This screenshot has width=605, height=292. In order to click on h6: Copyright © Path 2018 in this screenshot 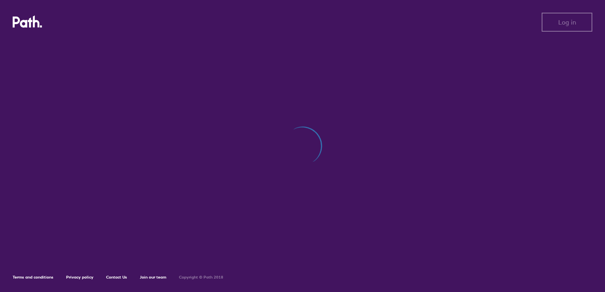, I will do `click(201, 278)`.